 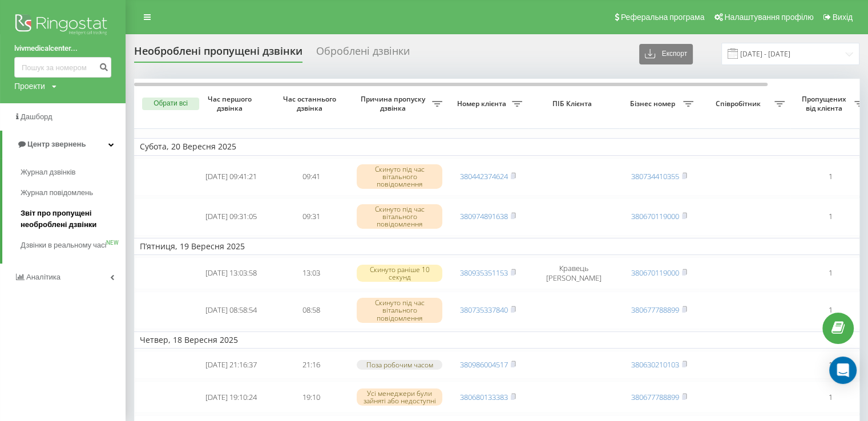 I want to click on img: Ringostat logo, so click(x=63, y=25).